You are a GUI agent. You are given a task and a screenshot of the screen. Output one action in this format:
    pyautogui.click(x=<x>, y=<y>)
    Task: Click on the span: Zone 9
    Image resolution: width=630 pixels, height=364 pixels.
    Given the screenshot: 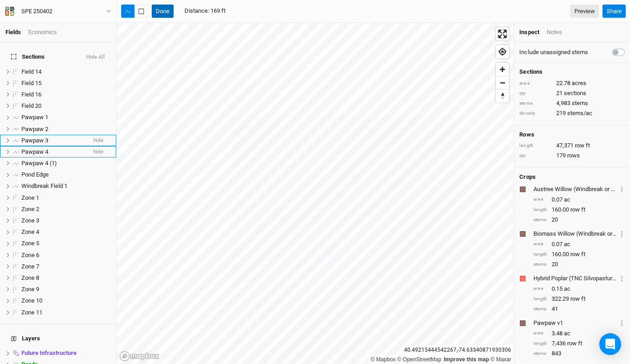 What is the action you would take?
    pyautogui.click(x=30, y=289)
    